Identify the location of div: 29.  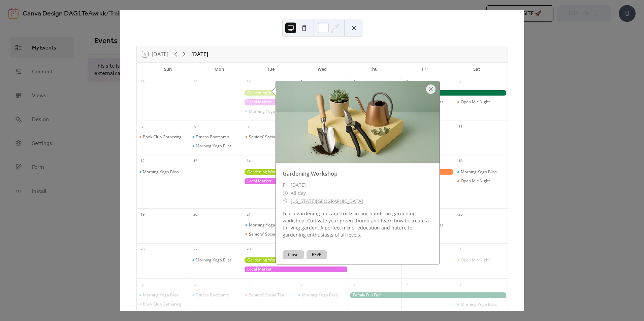
(195, 82).